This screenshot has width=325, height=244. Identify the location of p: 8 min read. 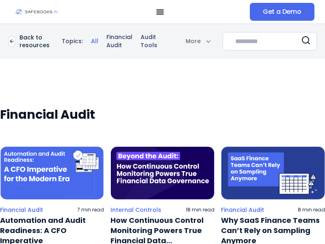
(311, 209).